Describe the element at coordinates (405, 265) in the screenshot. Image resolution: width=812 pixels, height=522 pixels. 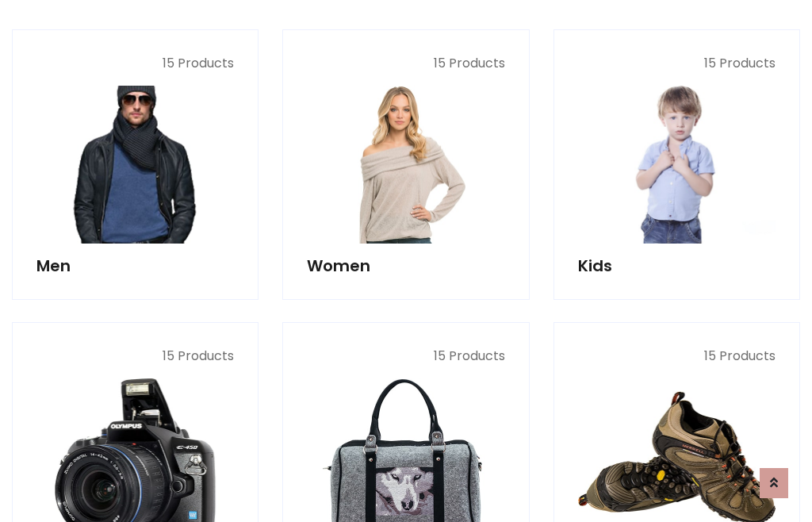
I see `h5: Women` at that location.